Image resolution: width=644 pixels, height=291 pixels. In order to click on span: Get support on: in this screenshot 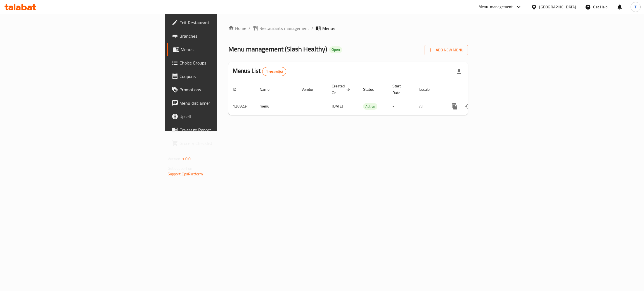, I will do `click(180, 168)`.